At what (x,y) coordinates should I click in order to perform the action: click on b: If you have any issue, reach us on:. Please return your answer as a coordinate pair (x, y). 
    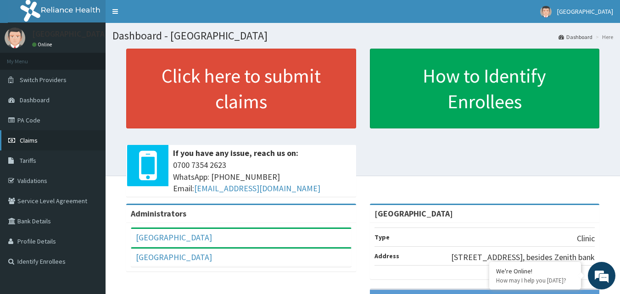
    Looking at the image, I should click on (235, 153).